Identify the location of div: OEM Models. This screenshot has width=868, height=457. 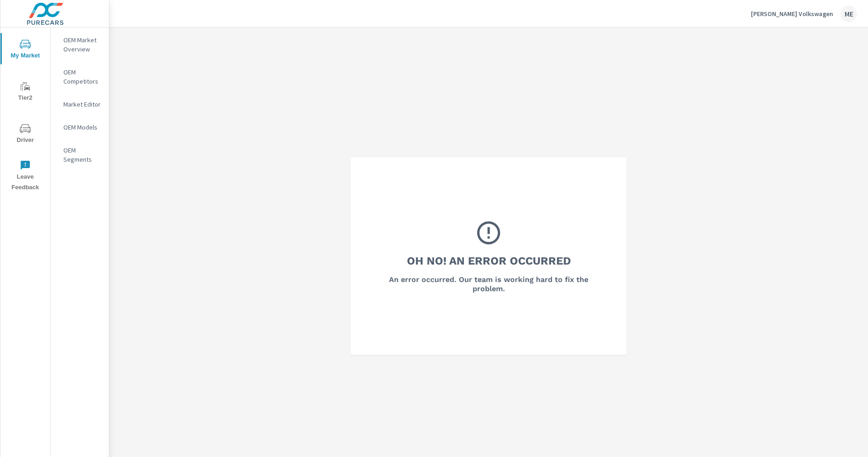
(79, 127).